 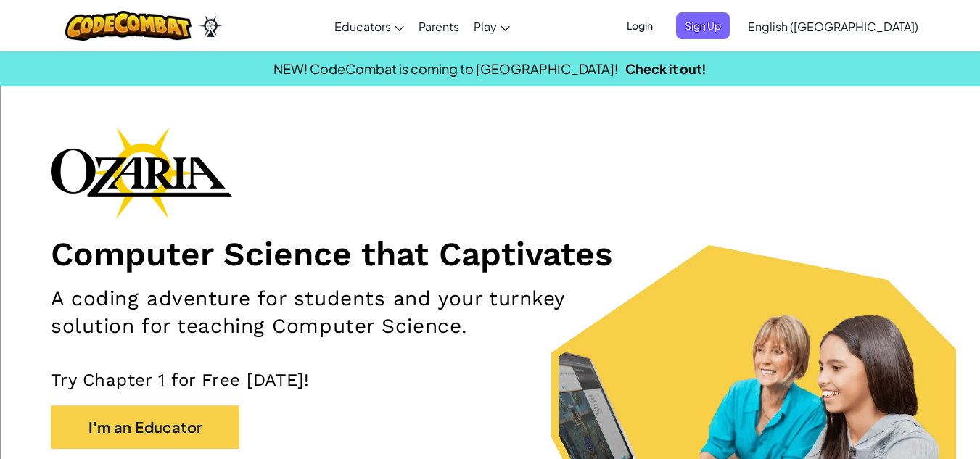 What do you see at coordinates (490, 254) in the screenshot?
I see `h1: Computer Science that Captivates` at bounding box center [490, 254].